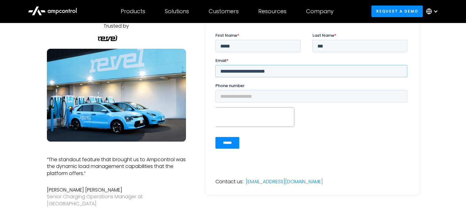 The image size is (466, 213). I want to click on div: Company, so click(320, 11).